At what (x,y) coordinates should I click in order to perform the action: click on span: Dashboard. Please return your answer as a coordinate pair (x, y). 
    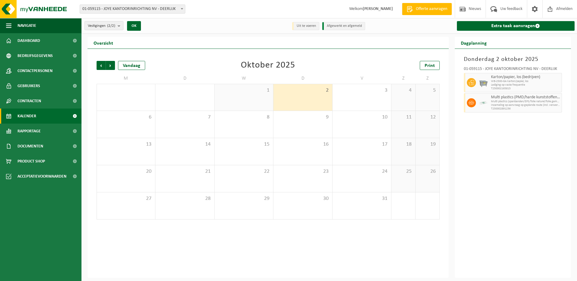
    Looking at the image, I should click on (29, 41).